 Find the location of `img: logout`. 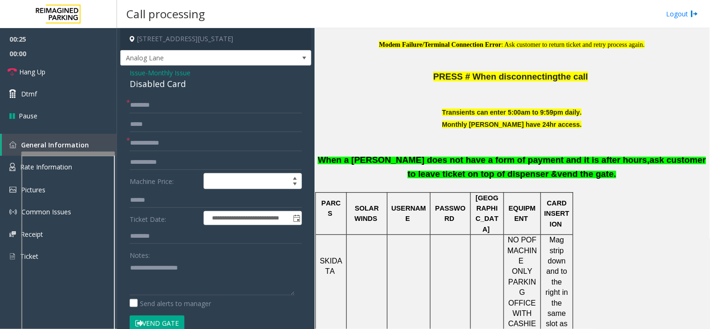

img: logout is located at coordinates (694, 14).